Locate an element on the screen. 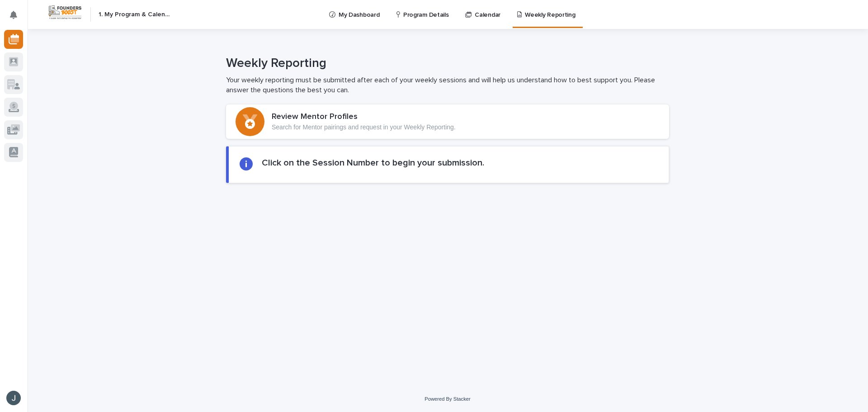 The height and width of the screenshot is (412, 868). button: users-avatar is located at coordinates (13, 398).